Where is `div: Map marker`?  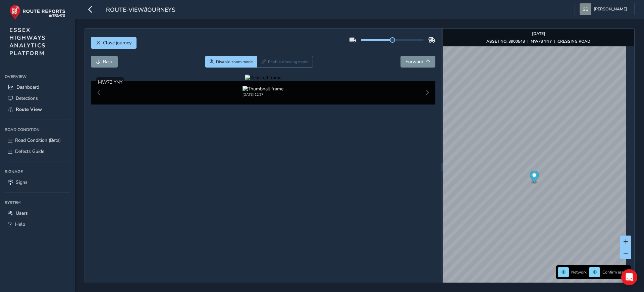 div: Map marker is located at coordinates (534, 177).